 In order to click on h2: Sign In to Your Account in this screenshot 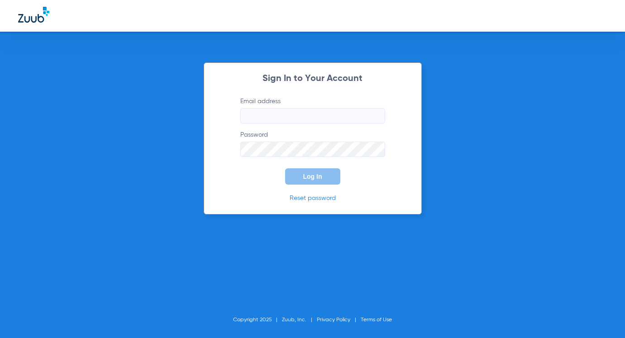, I will do `click(313, 79)`.